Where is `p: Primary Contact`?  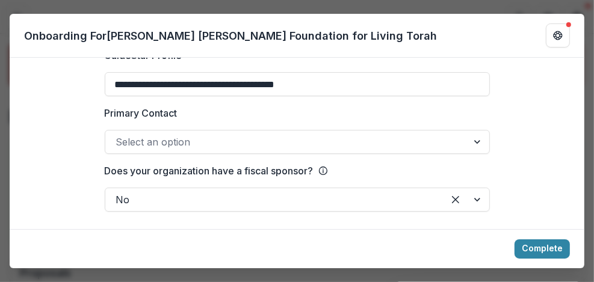
p: Primary Contact is located at coordinates (141, 113).